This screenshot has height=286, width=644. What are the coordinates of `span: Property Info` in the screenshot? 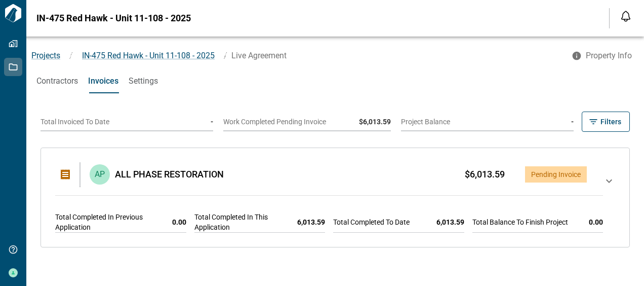 It's located at (609, 56).